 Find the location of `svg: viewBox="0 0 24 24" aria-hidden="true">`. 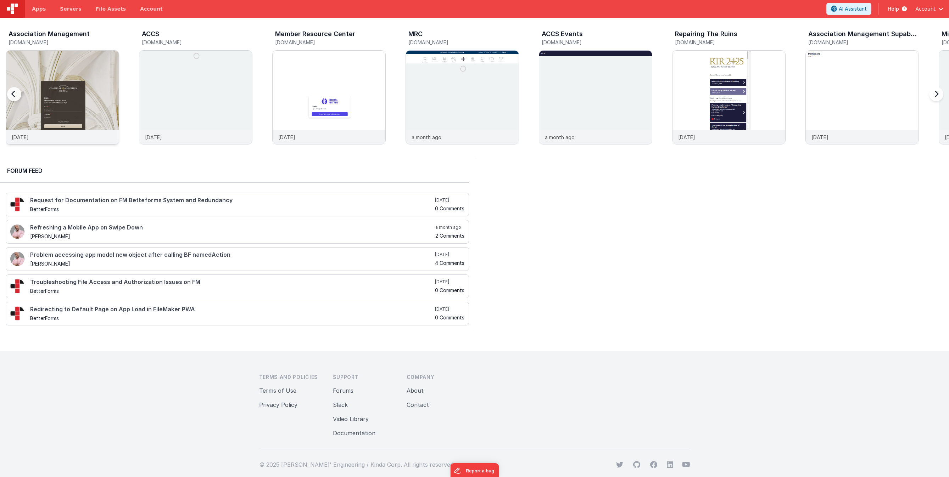

svg: viewBox="0 0 24 24" aria-hidden="true"> is located at coordinates (670, 465).